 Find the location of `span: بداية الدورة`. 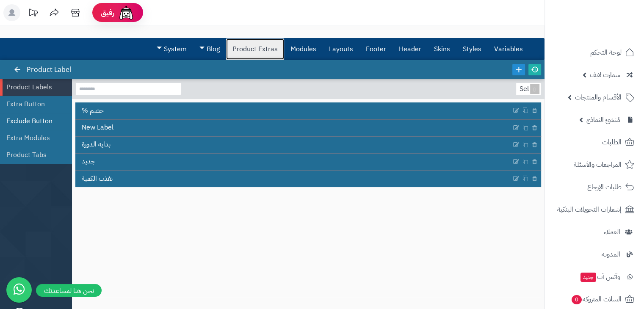

span: بداية الدورة is located at coordinates (96, 144).